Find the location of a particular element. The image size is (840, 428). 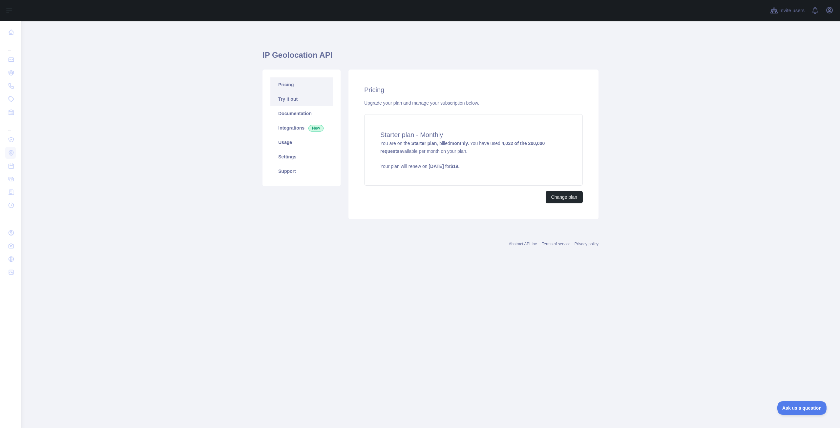

strong: monthly. is located at coordinates (459, 143).